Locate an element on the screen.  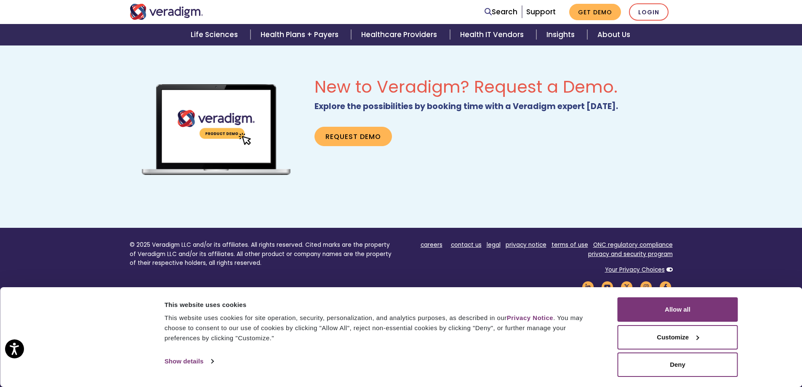
a: contact us is located at coordinates (466, 245).